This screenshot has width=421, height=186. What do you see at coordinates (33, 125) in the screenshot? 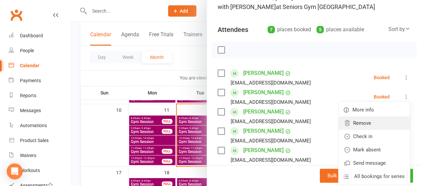
I see `div: Automations` at bounding box center [33, 125].